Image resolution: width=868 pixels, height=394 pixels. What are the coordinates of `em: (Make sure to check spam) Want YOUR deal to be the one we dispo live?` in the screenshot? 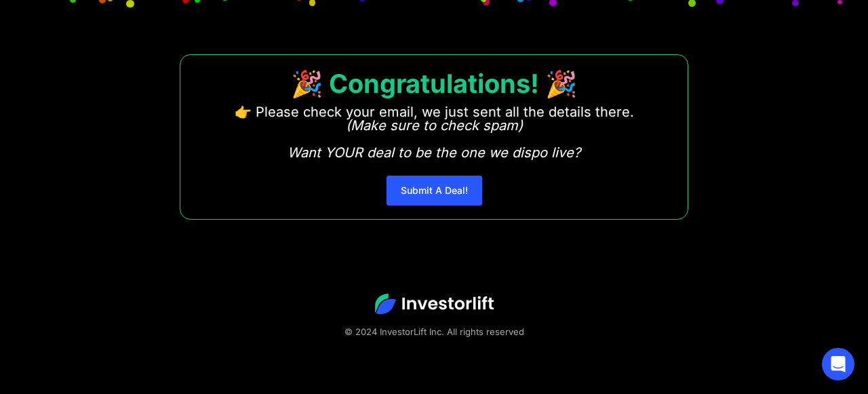 It's located at (434, 139).